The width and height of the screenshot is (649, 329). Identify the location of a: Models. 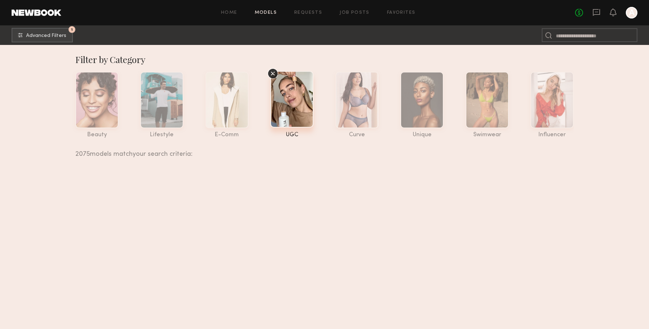
(266, 13).